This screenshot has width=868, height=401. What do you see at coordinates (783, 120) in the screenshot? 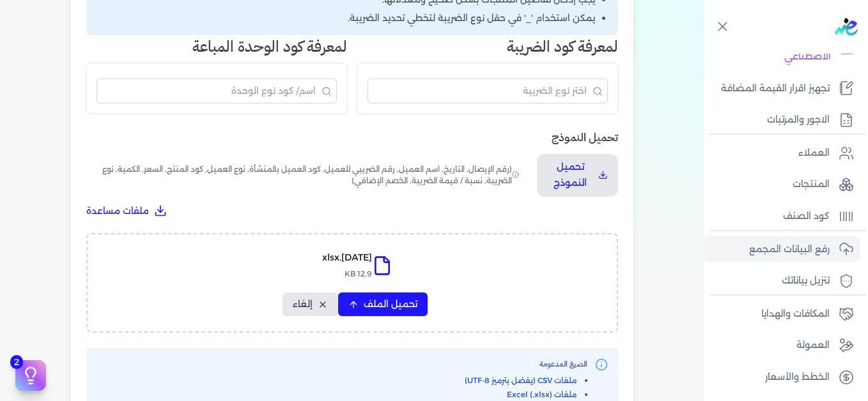
I see `a: الاجور والمرتبات` at bounding box center [783, 120].